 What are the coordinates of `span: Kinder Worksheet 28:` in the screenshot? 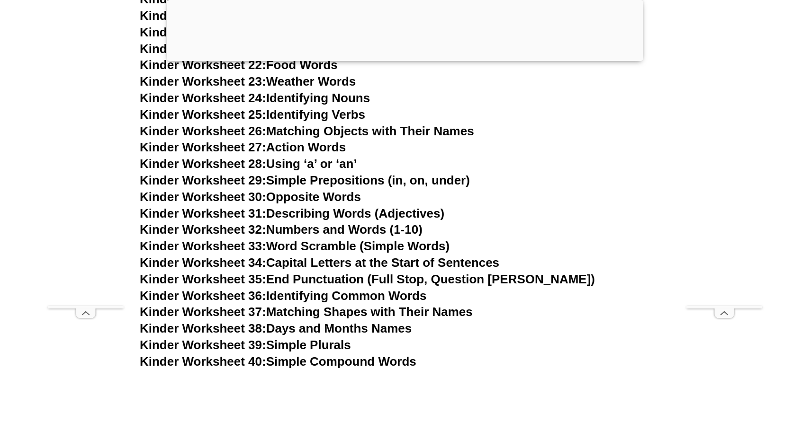 It's located at (203, 164).